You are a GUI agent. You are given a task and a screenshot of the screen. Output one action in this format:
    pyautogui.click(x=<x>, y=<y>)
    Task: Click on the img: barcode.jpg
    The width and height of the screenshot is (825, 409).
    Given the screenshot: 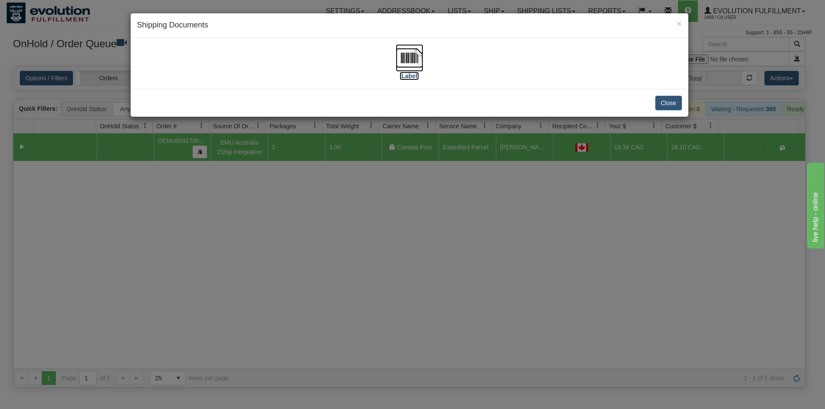 What is the action you would take?
    pyautogui.click(x=409, y=58)
    